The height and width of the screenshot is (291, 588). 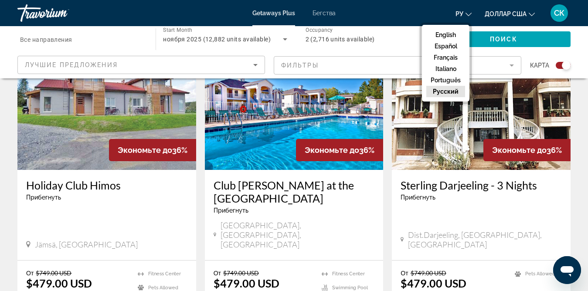 I want to click on button: Меню пользователя, so click(x=559, y=13).